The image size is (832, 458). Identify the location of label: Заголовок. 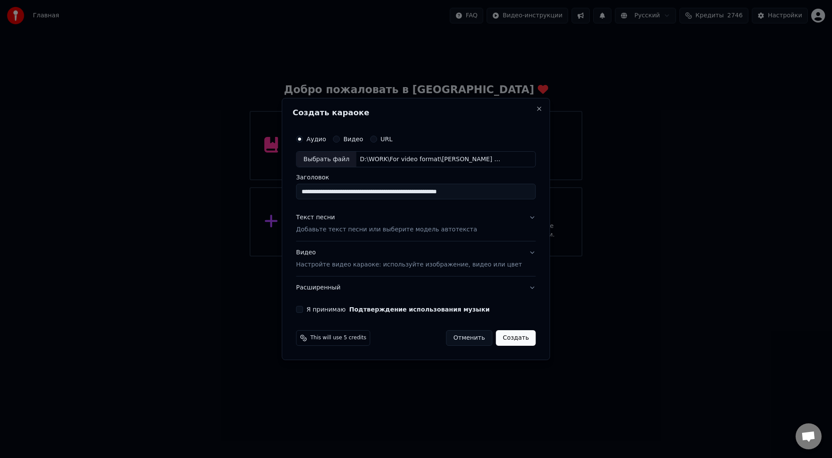
(416, 178).